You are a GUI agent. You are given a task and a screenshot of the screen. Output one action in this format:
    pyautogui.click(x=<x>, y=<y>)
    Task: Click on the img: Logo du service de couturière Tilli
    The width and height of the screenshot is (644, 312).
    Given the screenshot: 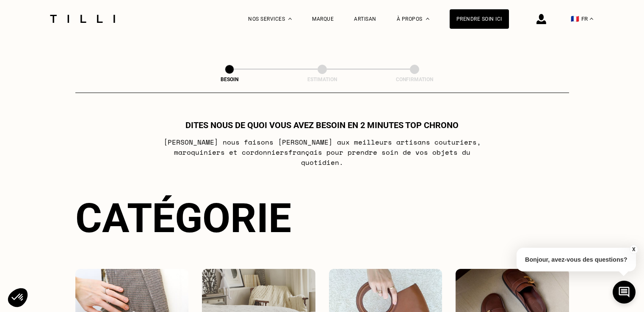 What is the action you would take?
    pyautogui.click(x=83, y=19)
    